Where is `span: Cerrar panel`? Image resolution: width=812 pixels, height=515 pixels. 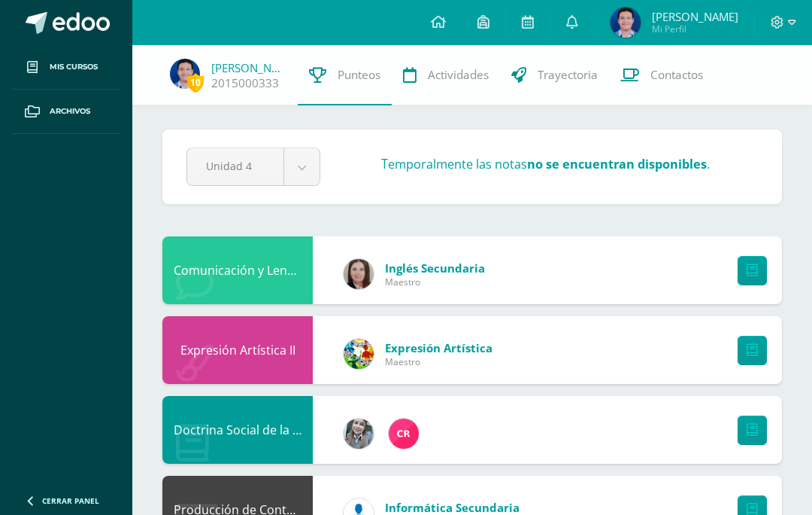
span: Cerrar panel is located at coordinates (71, 500).